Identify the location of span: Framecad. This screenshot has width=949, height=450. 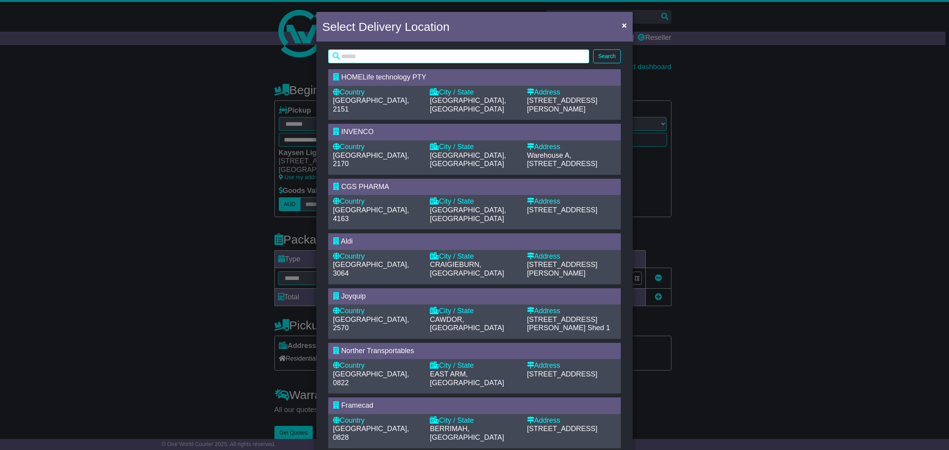
(357, 405).